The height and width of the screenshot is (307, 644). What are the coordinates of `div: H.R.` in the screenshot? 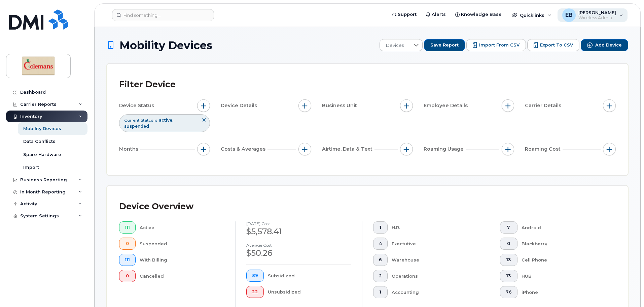 It's located at (435, 227).